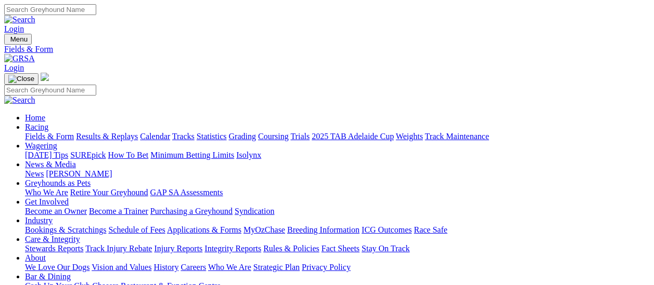  I want to click on a: Get Involved, so click(47, 202).